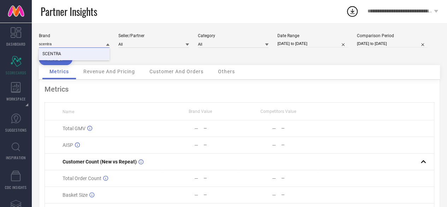  What do you see at coordinates (312, 36) in the screenshot?
I see `div: Date Range` at bounding box center [312, 36].